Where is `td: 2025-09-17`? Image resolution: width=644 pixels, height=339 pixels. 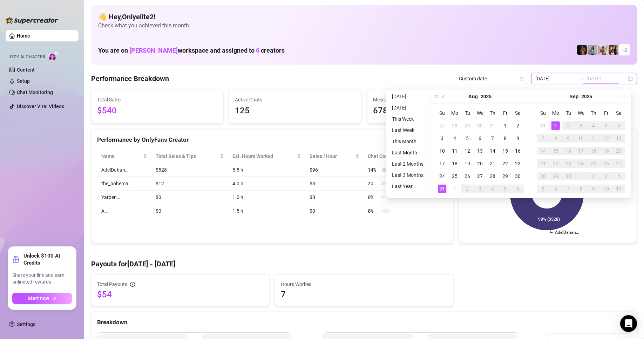
td: 2025-09-17 is located at coordinates (581, 151).